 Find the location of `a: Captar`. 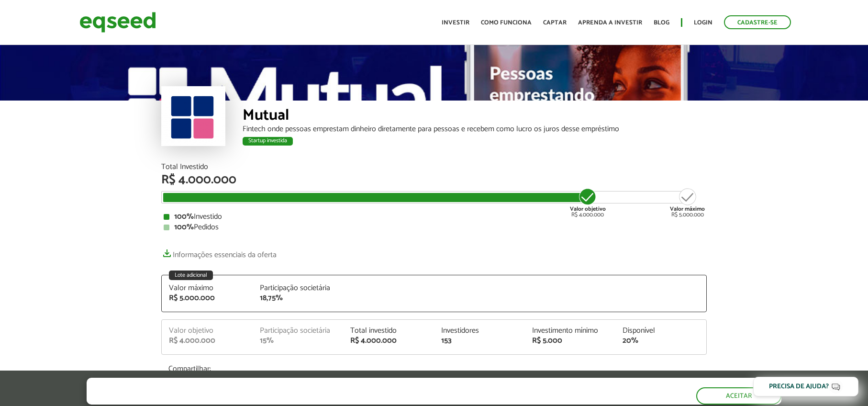

a: Captar is located at coordinates (554, 22).